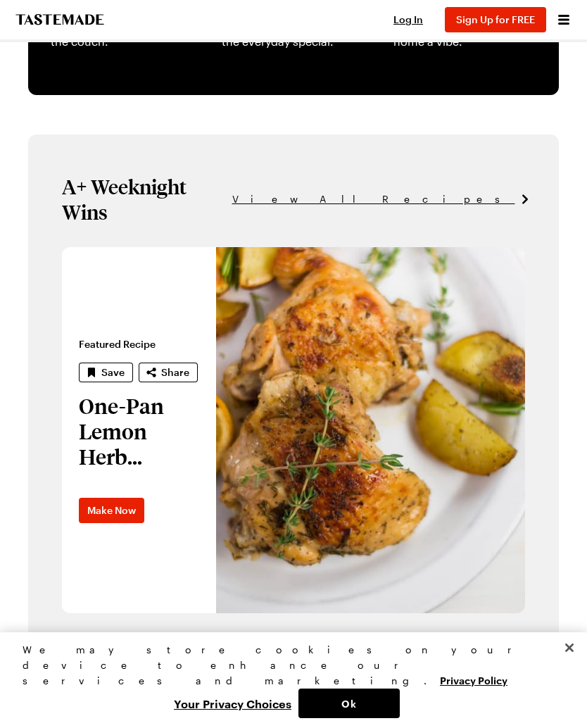 This screenshot has width=587, height=728. I want to click on button: Ok, so click(349, 703).